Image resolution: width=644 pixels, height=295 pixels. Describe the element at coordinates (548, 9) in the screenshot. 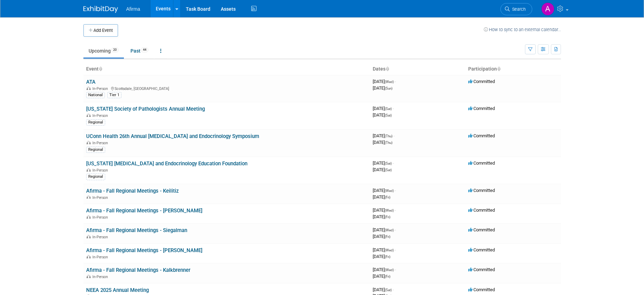

I see `img: Allison Wyand` at that location.